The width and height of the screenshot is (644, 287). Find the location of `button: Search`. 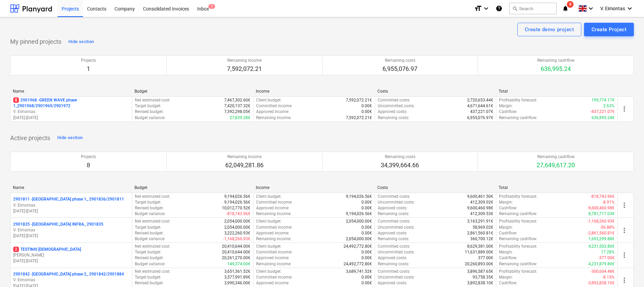

button: Search is located at coordinates (533, 8).